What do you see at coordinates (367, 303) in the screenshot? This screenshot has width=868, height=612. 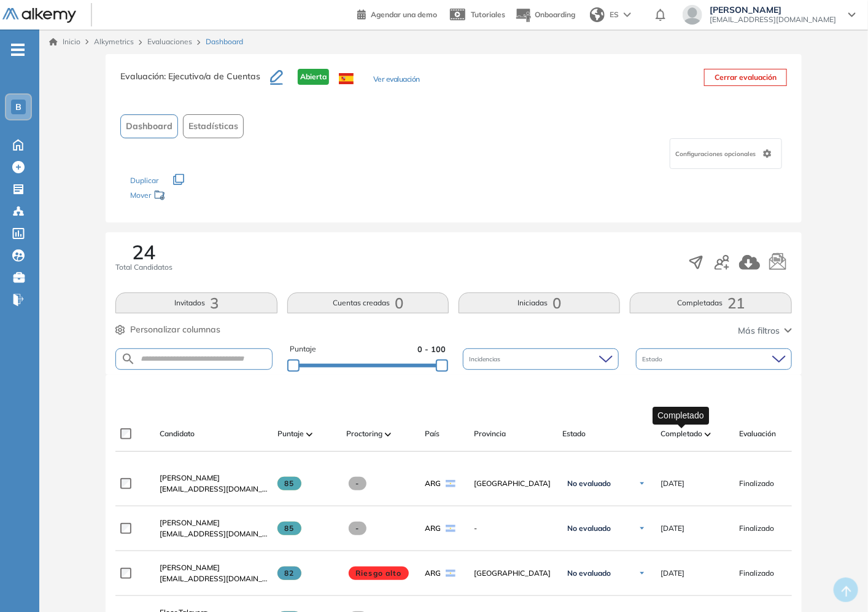 I see `button: Cuentas creadas0` at bounding box center [367, 303].